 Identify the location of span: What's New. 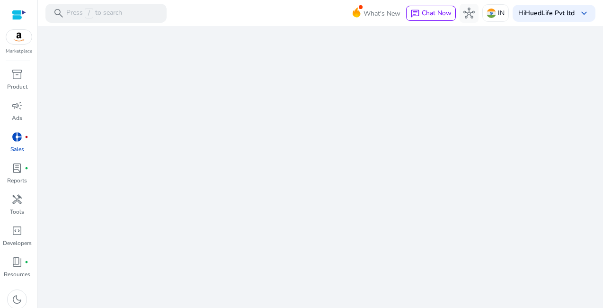
(382, 13).